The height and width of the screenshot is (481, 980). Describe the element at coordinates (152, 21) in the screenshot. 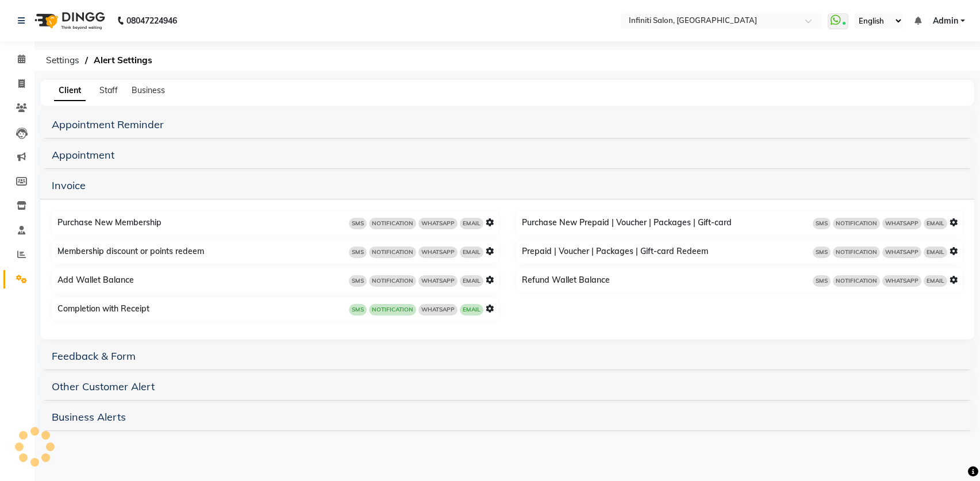

I see `b: 08047224946` at that location.